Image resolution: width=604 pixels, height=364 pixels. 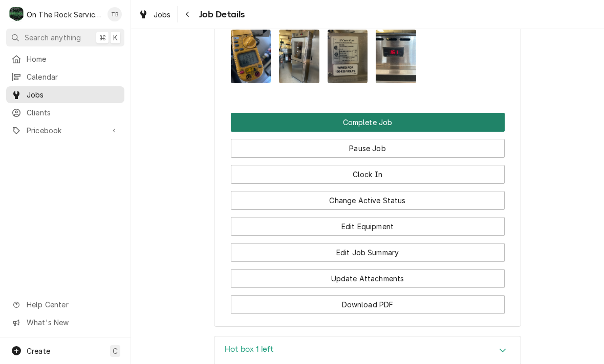 What do you see at coordinates (53, 37) in the screenshot?
I see `span: Search anything` at bounding box center [53, 37].